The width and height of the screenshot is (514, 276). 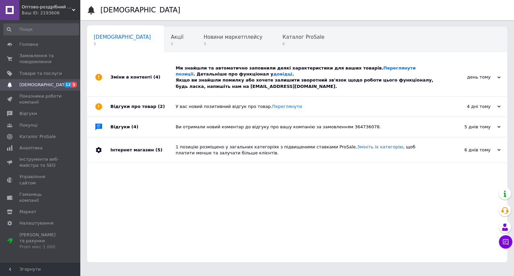 I want to click on div: 1 позицію розміщено у загальних категоріях з підвищеними ставками ProSale. , щоб платити менше та..., so click(x=304, y=150).